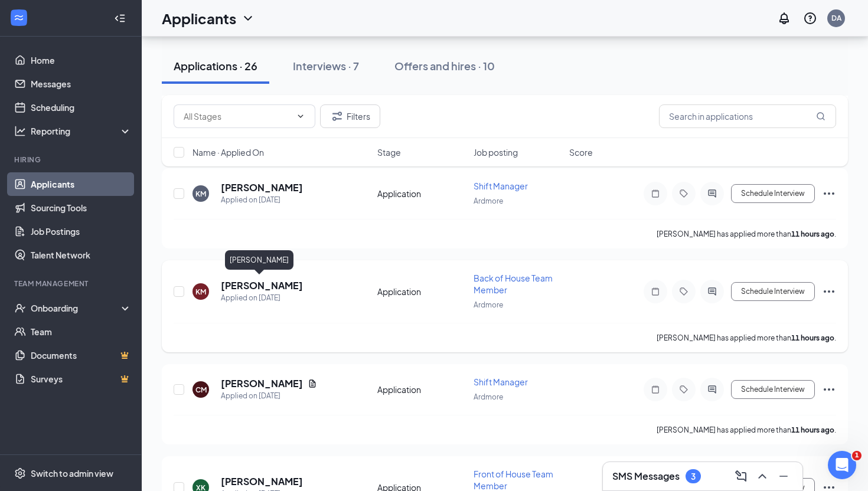 Image resolution: width=868 pixels, height=491 pixels. What do you see at coordinates (496, 152) in the screenshot?
I see `span: Job posting` at bounding box center [496, 152].